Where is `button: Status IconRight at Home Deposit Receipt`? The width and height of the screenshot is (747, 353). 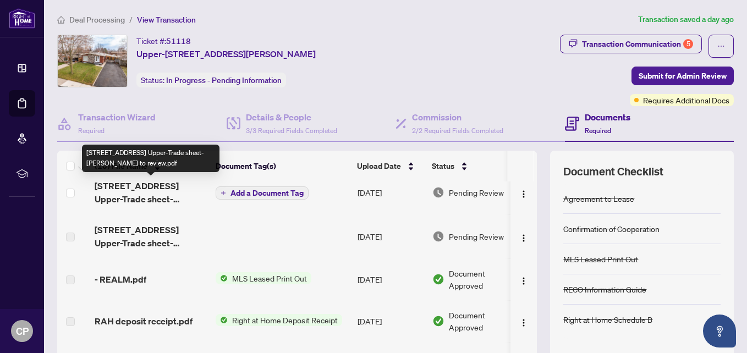
button: Status IconRight at Home Deposit Receipt is located at coordinates (279, 320).